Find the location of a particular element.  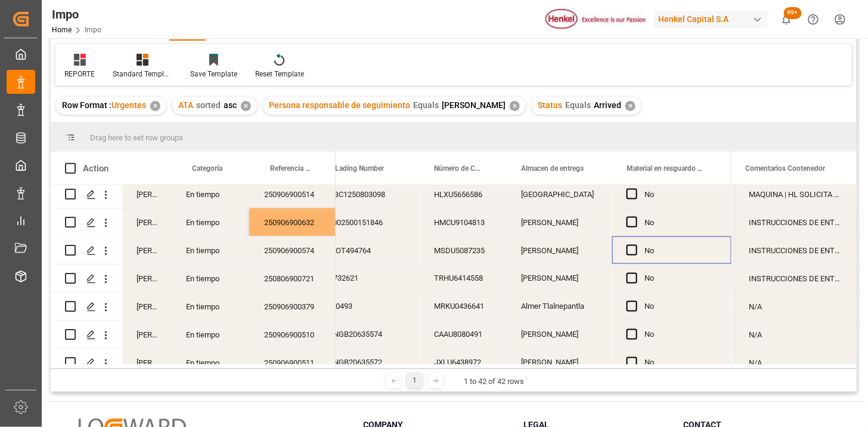

div: 250906900632 is located at coordinates (293, 222).